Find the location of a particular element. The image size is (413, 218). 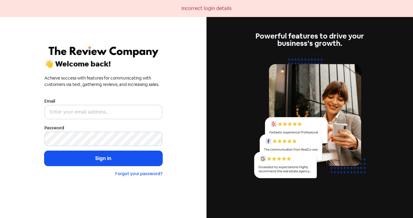

label: Password is located at coordinates (54, 128).